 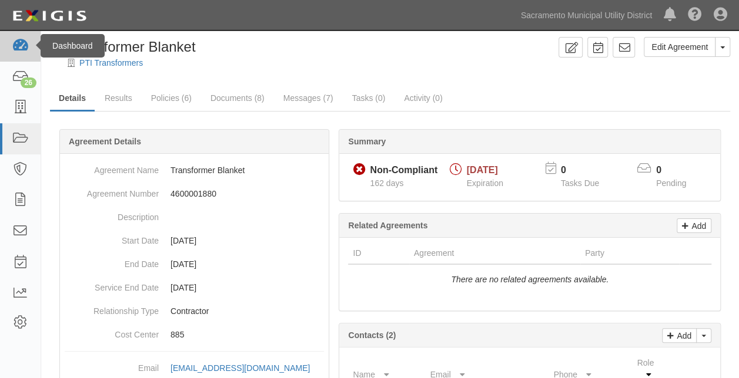 I want to click on span: Transformer Blanket, so click(x=132, y=46).